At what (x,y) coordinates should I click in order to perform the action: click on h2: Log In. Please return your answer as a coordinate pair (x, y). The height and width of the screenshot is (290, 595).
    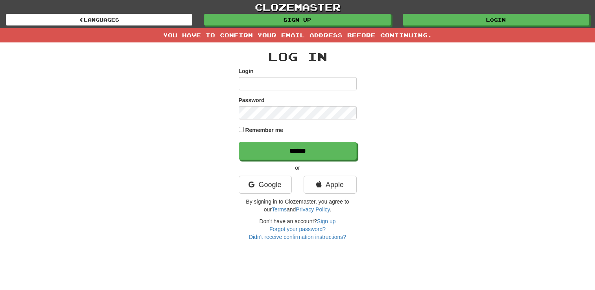
    Looking at the image, I should click on (298, 57).